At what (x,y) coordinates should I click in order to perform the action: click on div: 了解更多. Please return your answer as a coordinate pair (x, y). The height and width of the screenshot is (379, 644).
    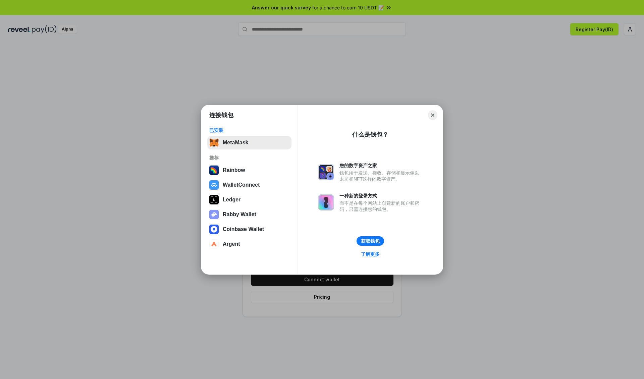
    Looking at the image, I should click on (370, 254).